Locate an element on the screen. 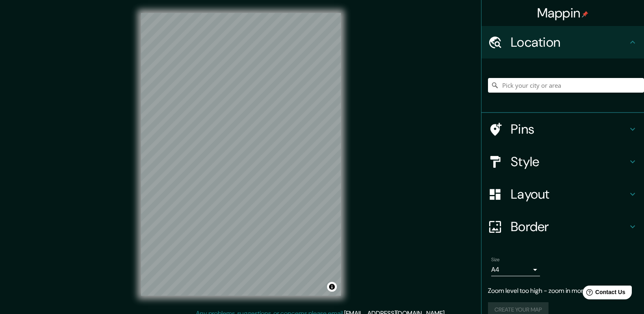  div: Pins is located at coordinates (563, 129).